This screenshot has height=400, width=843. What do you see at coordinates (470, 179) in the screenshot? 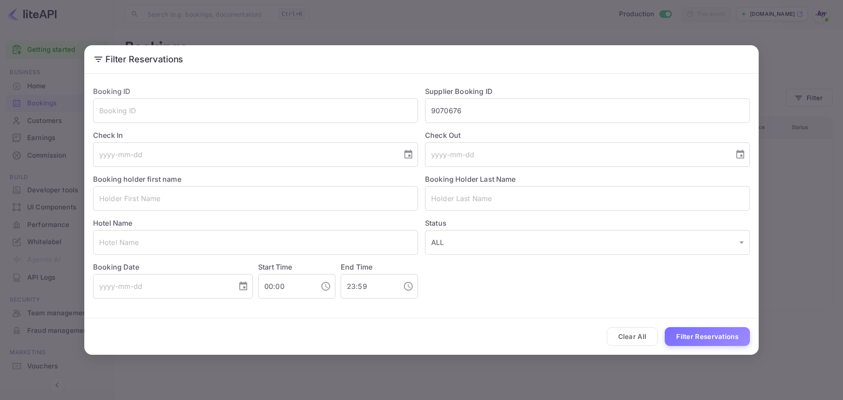
I see `label: Booking Holder Last Name` at bounding box center [470, 179].